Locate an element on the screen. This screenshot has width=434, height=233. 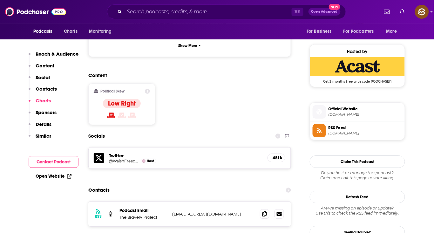
button: Reach & Audience is located at coordinates (53, 57).